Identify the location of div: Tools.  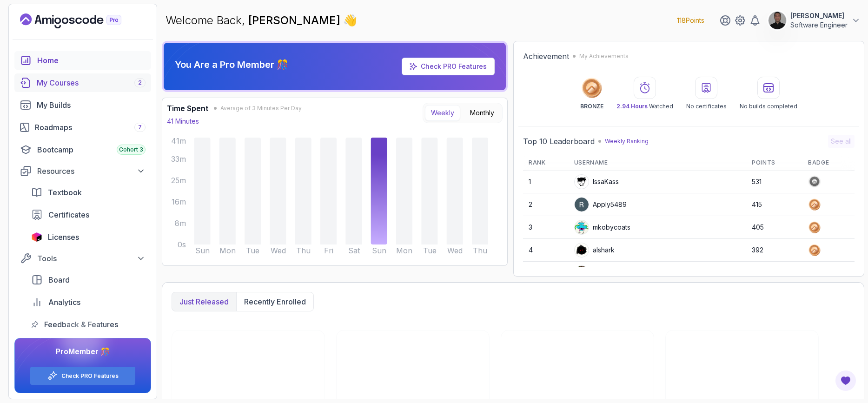
(92, 259).